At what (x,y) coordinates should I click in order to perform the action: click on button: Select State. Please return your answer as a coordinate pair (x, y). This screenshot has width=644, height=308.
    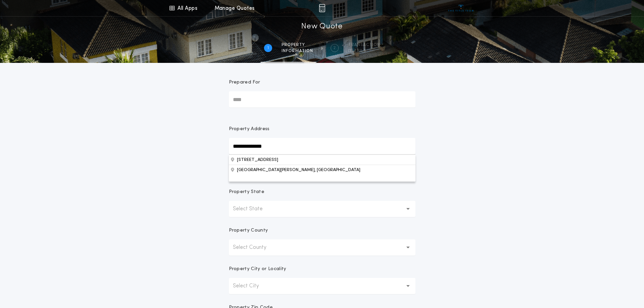
    Looking at the image, I should click on (322, 209).